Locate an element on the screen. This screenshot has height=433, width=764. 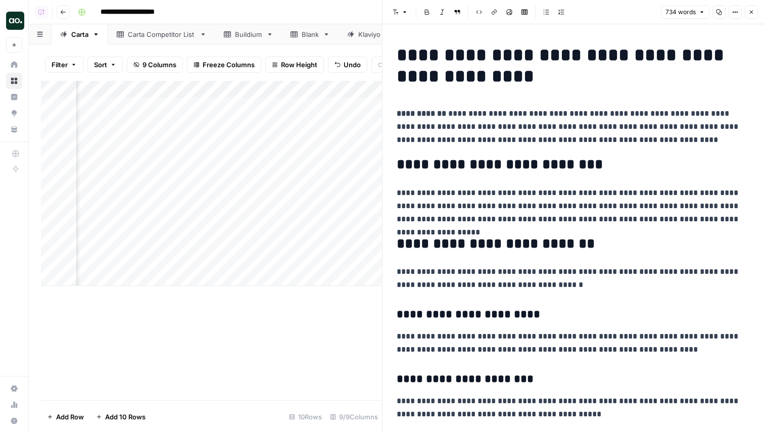
span: Add Row is located at coordinates (70, 417).